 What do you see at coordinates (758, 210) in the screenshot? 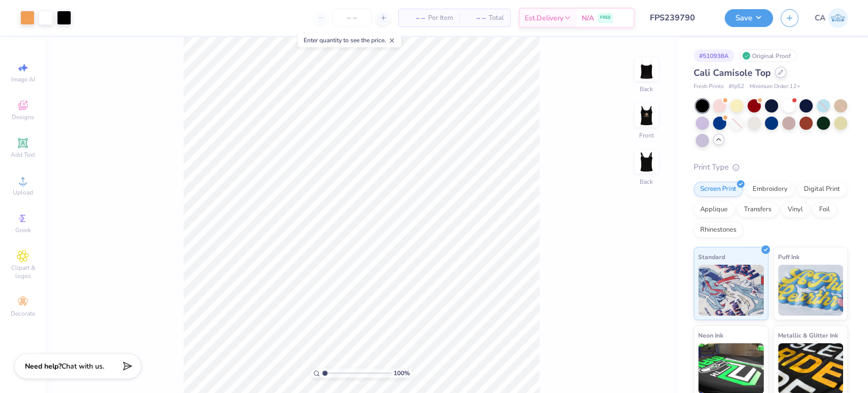
I see `div: Transfers` at bounding box center [758, 210].